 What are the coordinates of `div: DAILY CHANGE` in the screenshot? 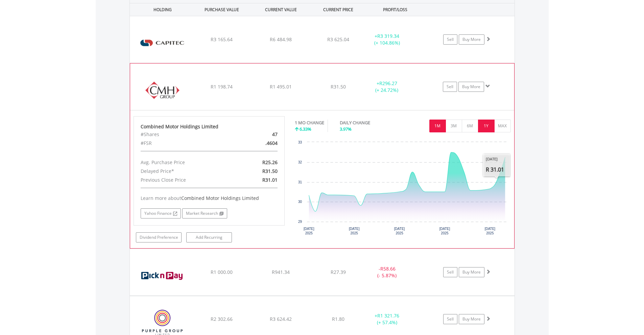 It's located at (366, 123).